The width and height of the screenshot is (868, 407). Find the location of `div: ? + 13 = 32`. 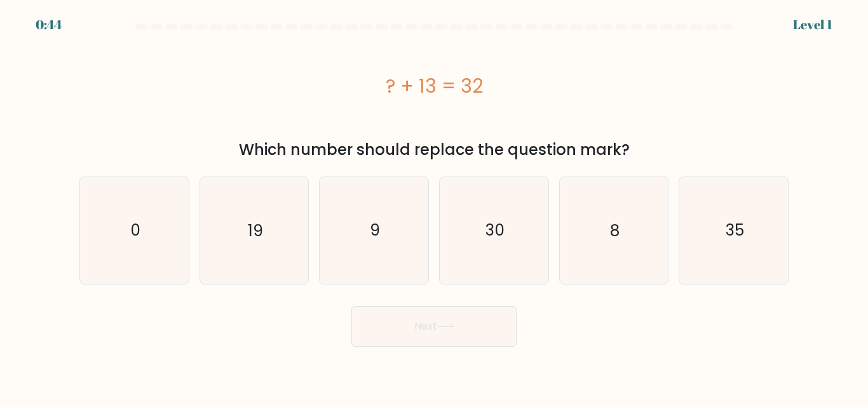

div: ? + 13 = 32 is located at coordinates (434, 86).